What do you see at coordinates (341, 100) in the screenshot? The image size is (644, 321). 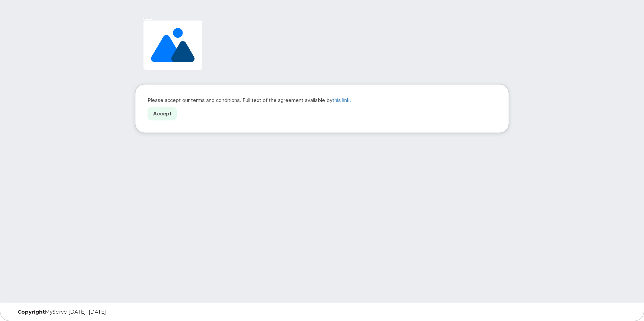 I see `a: this link.` at bounding box center [341, 100].